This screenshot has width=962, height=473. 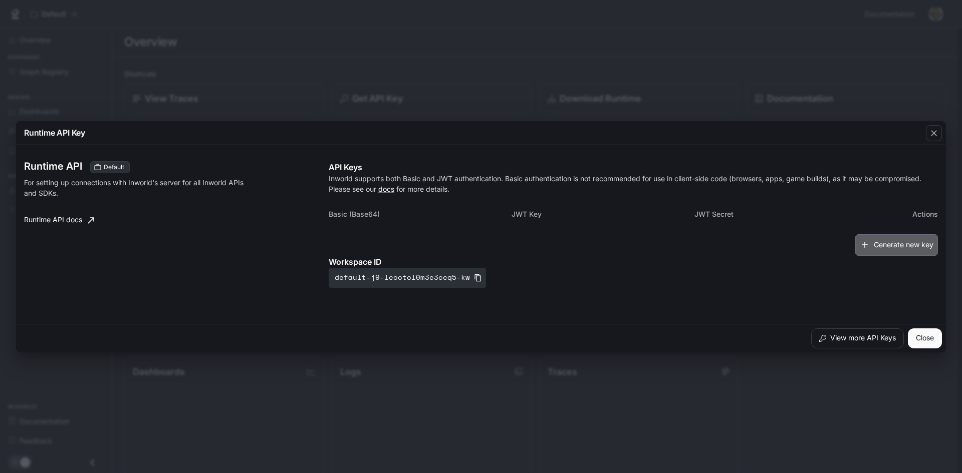 What do you see at coordinates (925, 339) in the screenshot?
I see `button: Close` at bounding box center [925, 339].